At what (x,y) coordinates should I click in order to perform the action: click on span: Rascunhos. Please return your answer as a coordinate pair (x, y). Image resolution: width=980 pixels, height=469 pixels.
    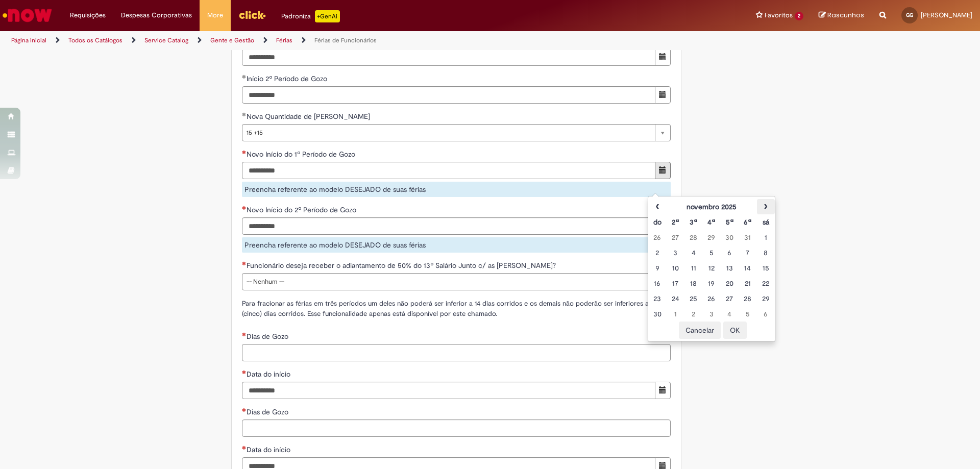
    Looking at the image, I should click on (846, 15).